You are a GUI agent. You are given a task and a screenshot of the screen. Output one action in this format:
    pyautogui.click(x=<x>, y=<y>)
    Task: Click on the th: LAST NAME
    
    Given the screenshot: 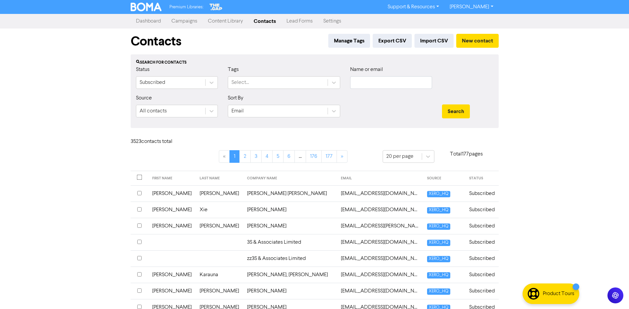 What is the action you would take?
    pyautogui.click(x=219, y=178)
    